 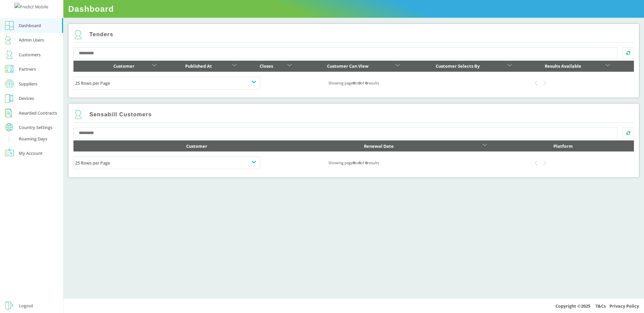 What do you see at coordinates (266, 66) in the screenshot?
I see `div: Closes` at bounding box center [266, 66].